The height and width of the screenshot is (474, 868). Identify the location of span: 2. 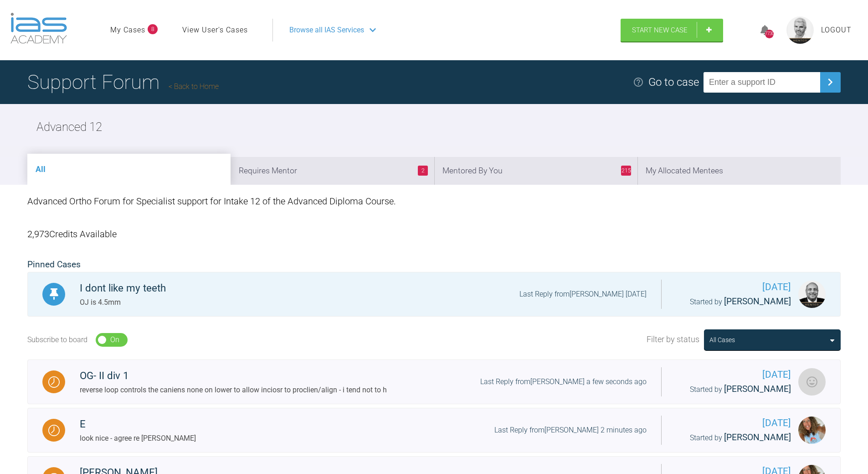
(423, 170).